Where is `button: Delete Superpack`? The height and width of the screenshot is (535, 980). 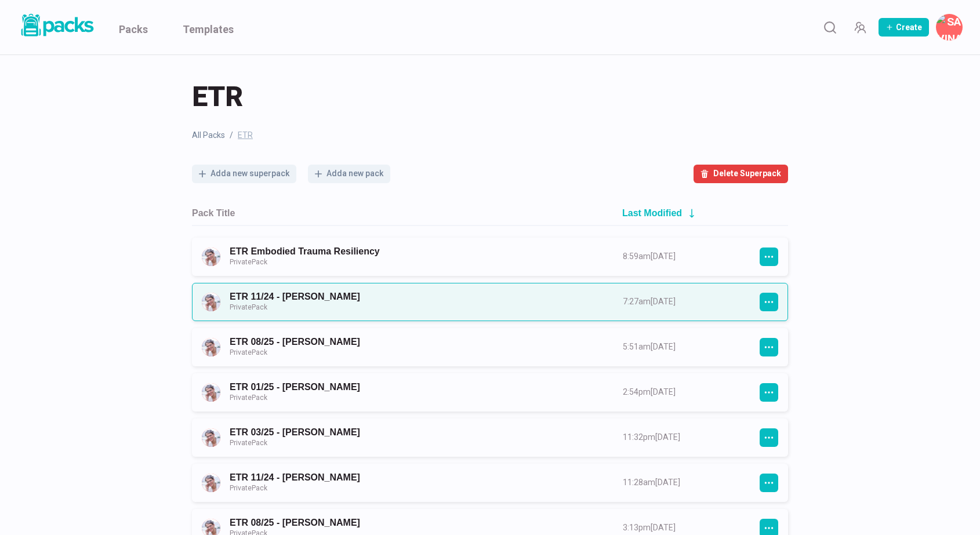 button: Delete Superpack is located at coordinates (740, 174).